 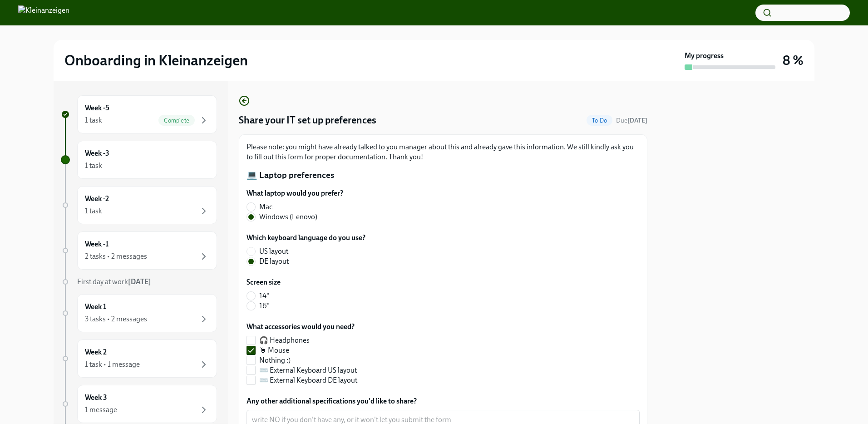 I want to click on a: Week -31 task, so click(x=139, y=160).